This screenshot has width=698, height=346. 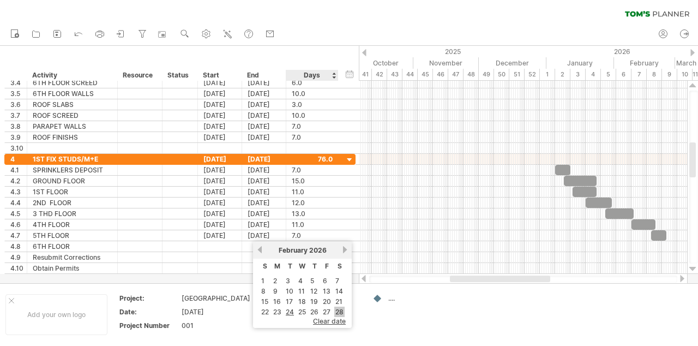 I want to click on div: Resource, so click(x=139, y=75).